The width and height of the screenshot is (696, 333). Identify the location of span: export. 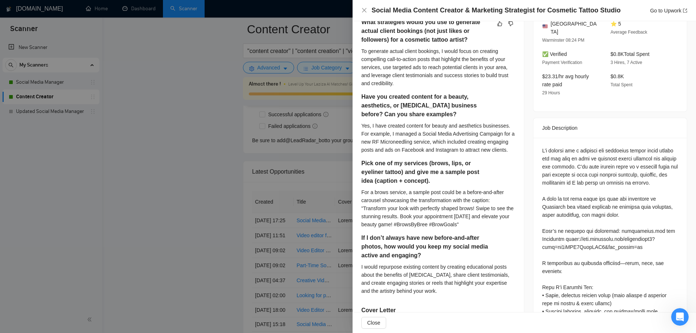
(685, 11).